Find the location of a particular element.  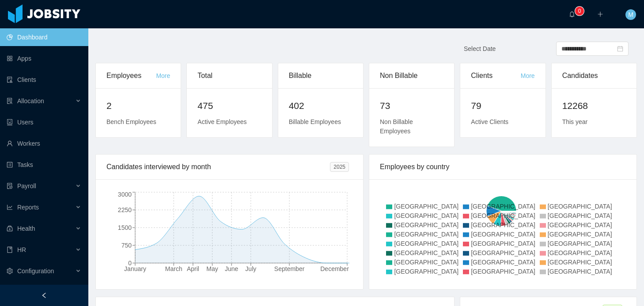

span: Active Employees is located at coordinates (222, 121).